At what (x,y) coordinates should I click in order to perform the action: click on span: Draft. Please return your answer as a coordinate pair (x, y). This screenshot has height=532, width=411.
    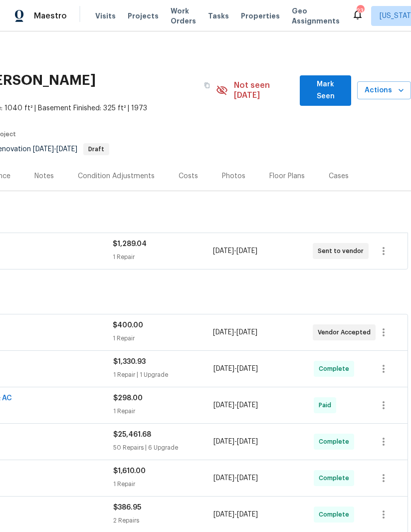
    Looking at the image, I should click on (97, 149).